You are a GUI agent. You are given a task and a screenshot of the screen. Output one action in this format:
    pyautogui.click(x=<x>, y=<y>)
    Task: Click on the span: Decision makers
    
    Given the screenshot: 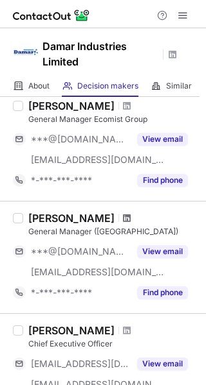 What is the action you would take?
    pyautogui.click(x=107, y=86)
    